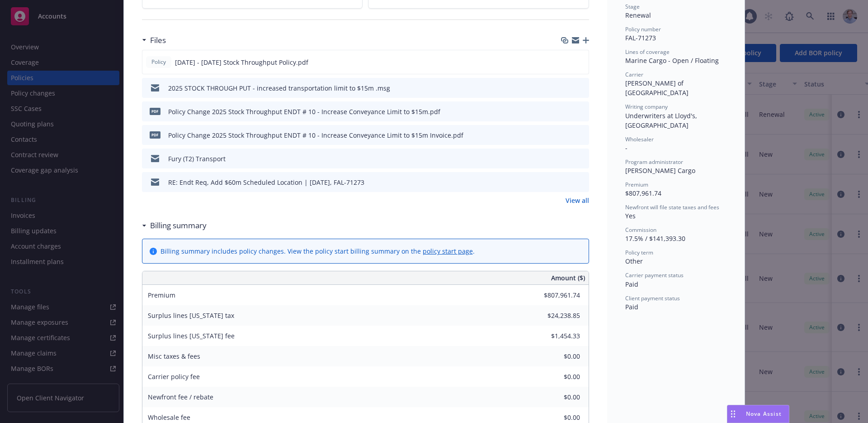 The height and width of the screenshot is (423, 868). Describe the element at coordinates (317, 250) in the screenshot. I see `div: Billing summary includes policy changes. View the policy start billing summary on the .` at that location.